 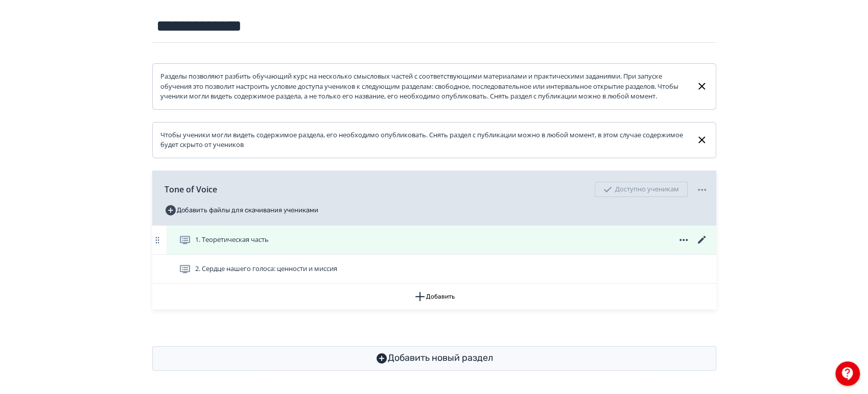 What do you see at coordinates (434, 358) in the screenshot?
I see `button: Добавить новый раздел` at bounding box center [434, 358].